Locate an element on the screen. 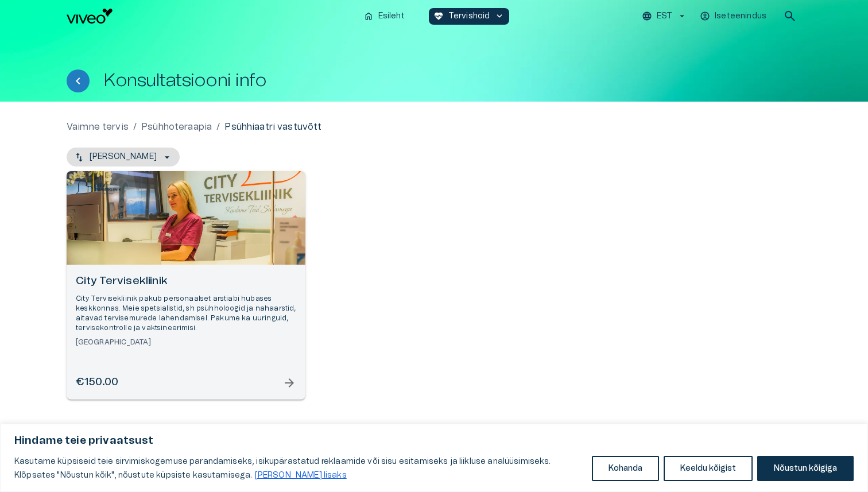  span: keyboard_arrow_down is located at coordinates (500, 16).